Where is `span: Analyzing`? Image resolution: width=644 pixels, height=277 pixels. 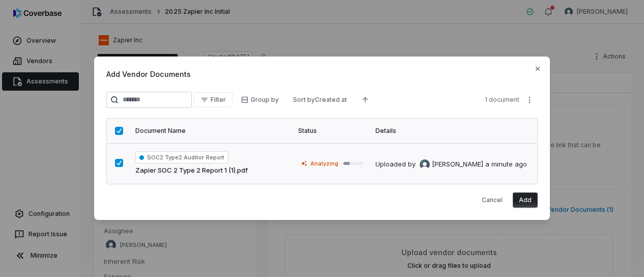 span: Analyzing is located at coordinates (324, 164).